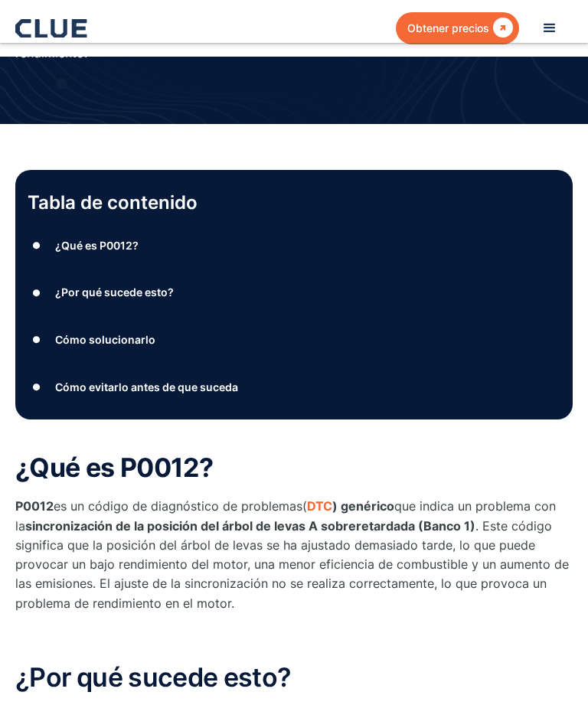 The height and width of the screenshot is (705, 588). I want to click on font: Cómo solucionarlo, so click(105, 339).